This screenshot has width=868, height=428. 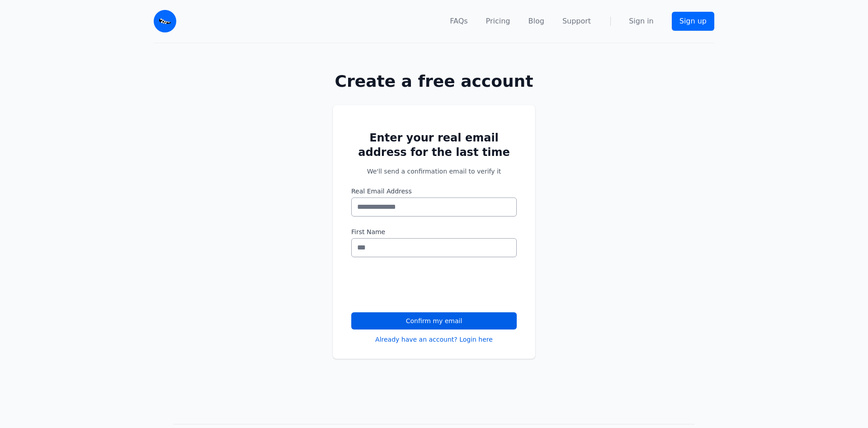 I want to click on h2: Enter your real email address for the last time, so click(x=434, y=145).